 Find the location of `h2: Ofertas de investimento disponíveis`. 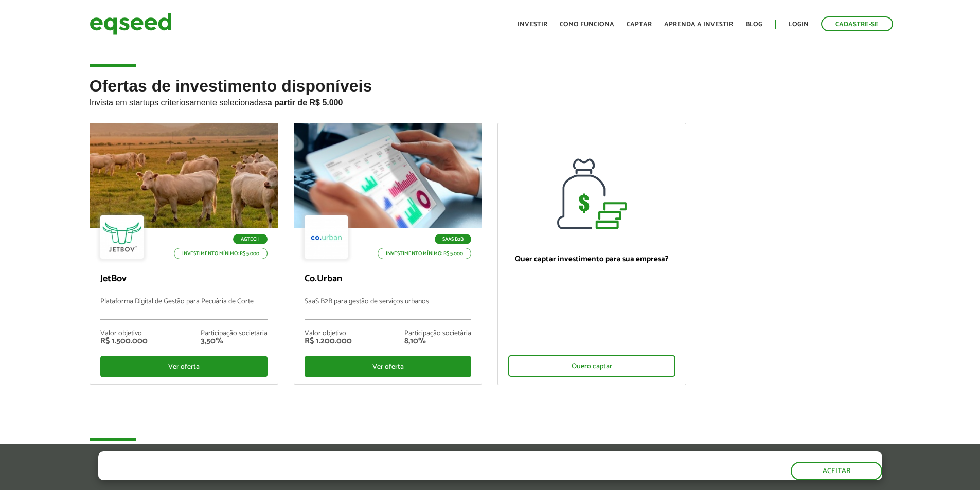

h2: Ofertas de investimento disponíveis is located at coordinates (490, 100).